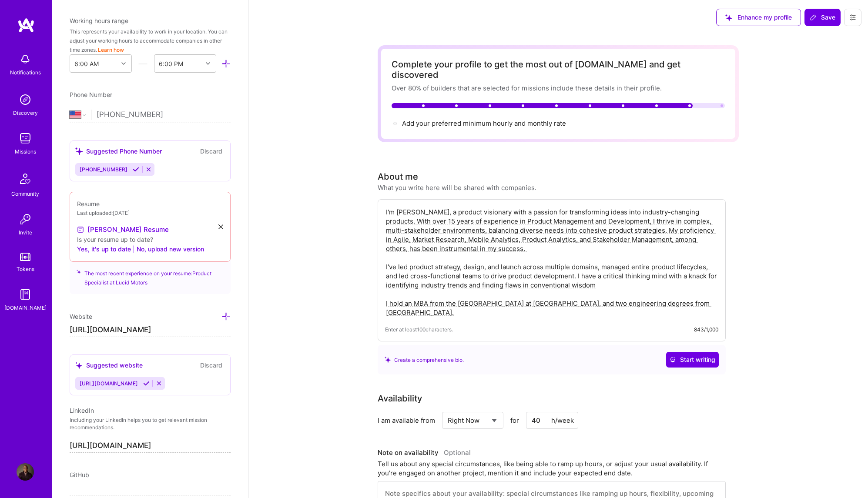  Describe the element at coordinates (221, 226) in the screenshot. I see `i: icon Close` at that location.